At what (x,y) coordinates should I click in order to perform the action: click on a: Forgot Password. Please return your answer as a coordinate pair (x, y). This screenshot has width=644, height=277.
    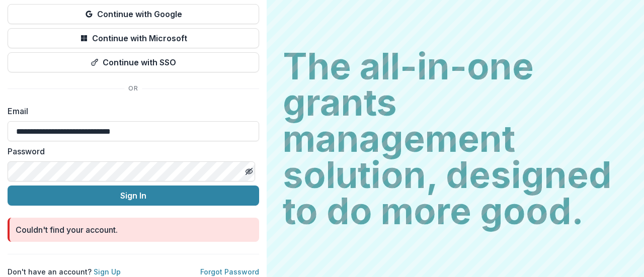
    Looking at the image, I should click on (229, 272).